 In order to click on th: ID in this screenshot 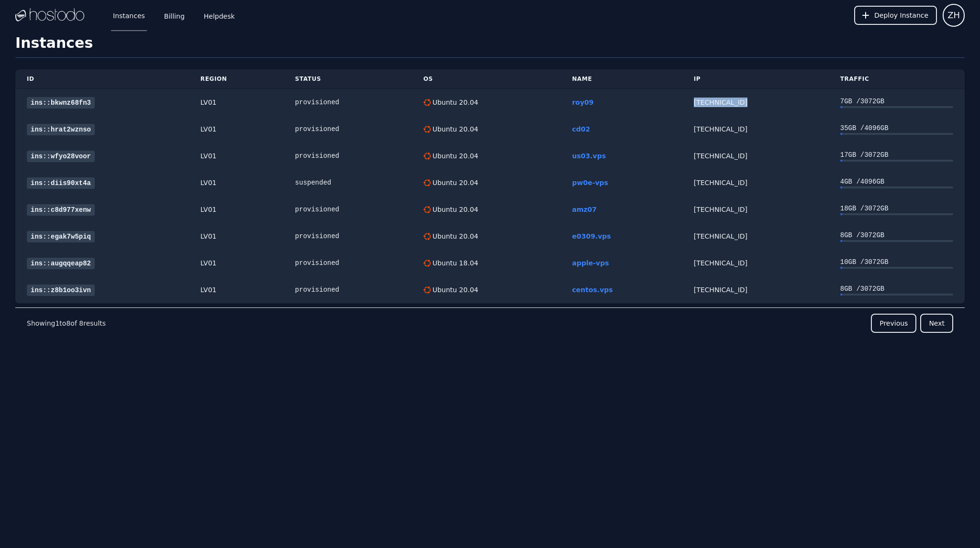, I will do `click(102, 79)`.